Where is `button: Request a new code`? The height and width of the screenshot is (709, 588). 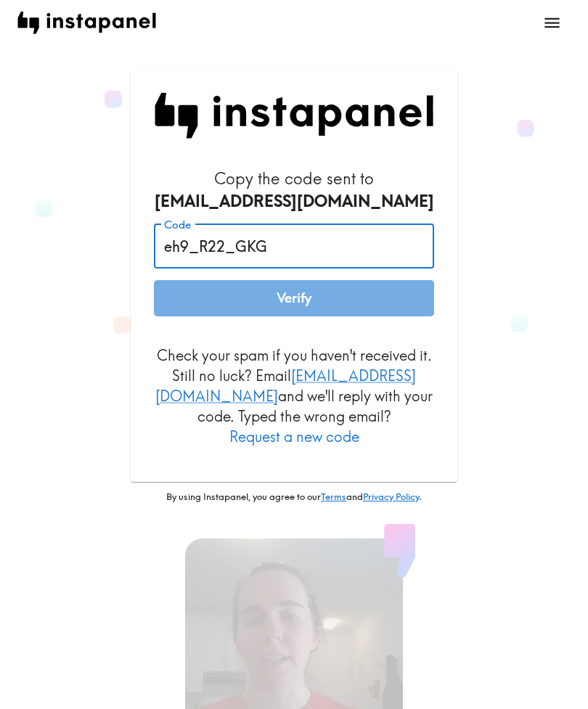
button: Request a new code is located at coordinates (294, 437).